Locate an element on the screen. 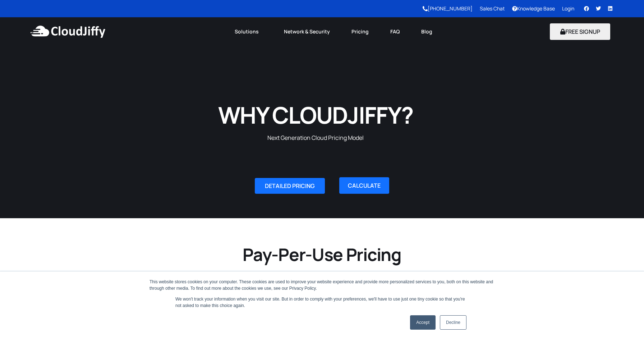  h1: WHY CLOUDJIFFY? is located at coordinates (316, 114).